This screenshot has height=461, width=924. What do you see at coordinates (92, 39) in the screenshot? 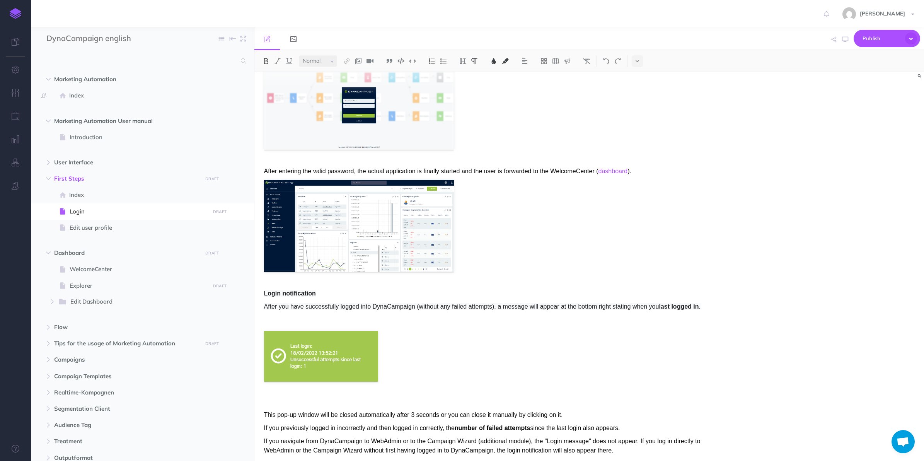
I see `input: Documentation Name` at bounding box center [92, 39].